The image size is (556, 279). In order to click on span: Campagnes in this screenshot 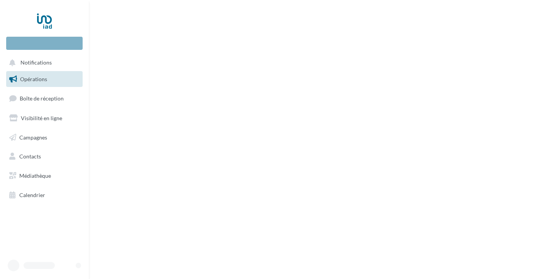, I will do `click(33, 137)`.